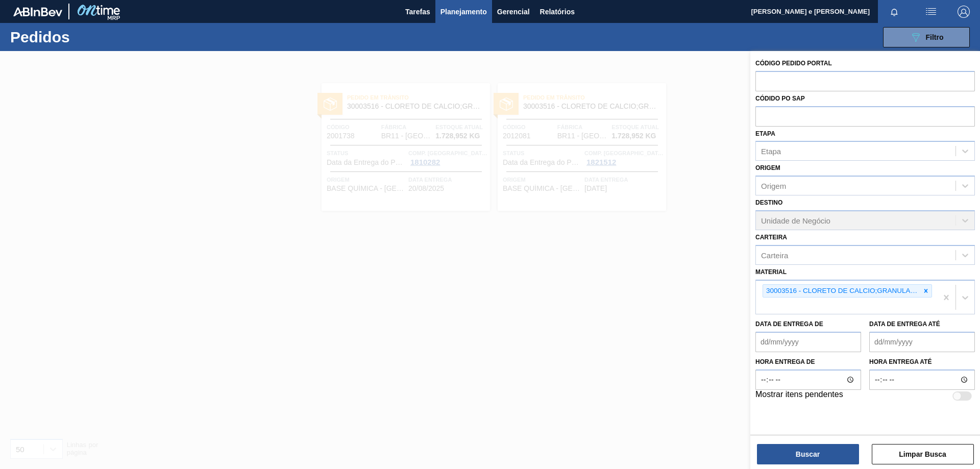  Describe the element at coordinates (771, 272) in the screenshot. I see `label: Material` at that location.